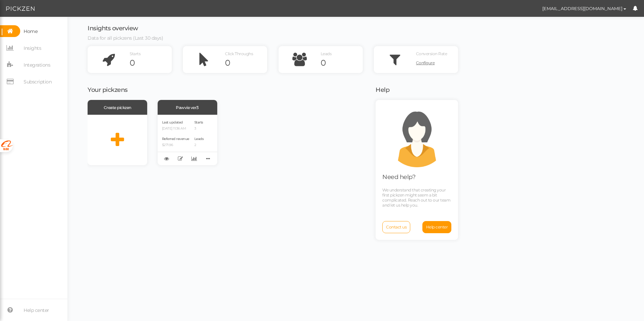  Describe the element at coordinates (37, 65) in the screenshot. I see `span: Integrations` at that location.